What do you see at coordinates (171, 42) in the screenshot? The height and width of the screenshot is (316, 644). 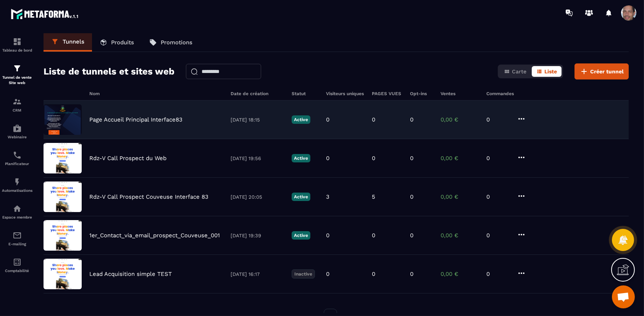 I see `a: Promotions` at bounding box center [171, 42].